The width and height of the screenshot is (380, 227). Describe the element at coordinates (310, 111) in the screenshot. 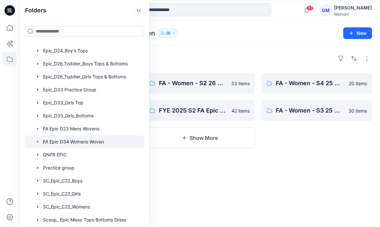

I see `p: FA - Women - S3 25 Woven Board` at that location.